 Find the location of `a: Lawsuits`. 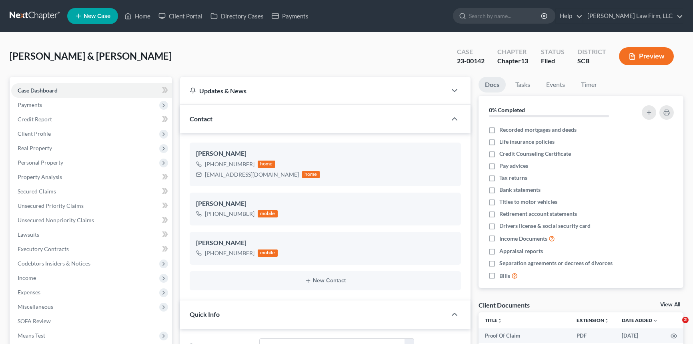

a: Lawsuits is located at coordinates (92, 234).